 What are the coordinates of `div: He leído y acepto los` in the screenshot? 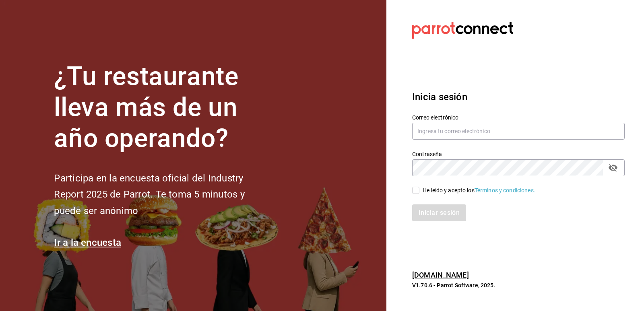 It's located at (479, 190).